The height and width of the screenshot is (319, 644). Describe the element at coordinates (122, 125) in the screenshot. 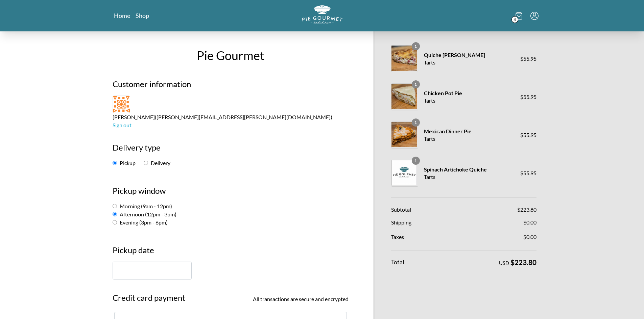

I see `a: Sign out` at that location.